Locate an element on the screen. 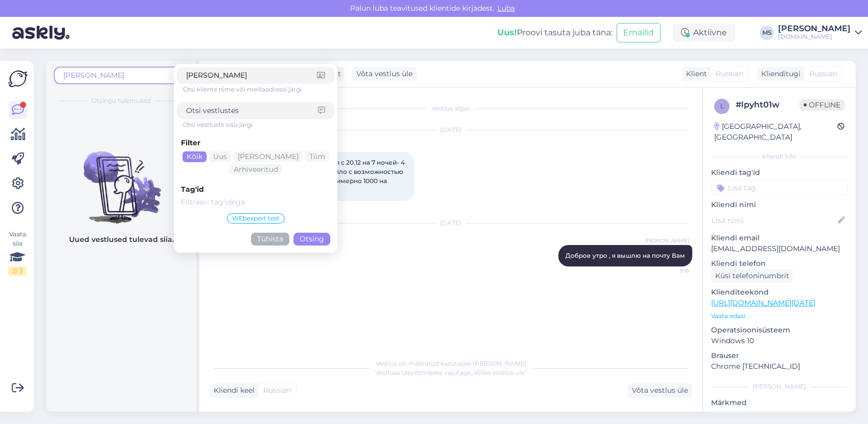  span: 9:16 is located at coordinates (670, 271).